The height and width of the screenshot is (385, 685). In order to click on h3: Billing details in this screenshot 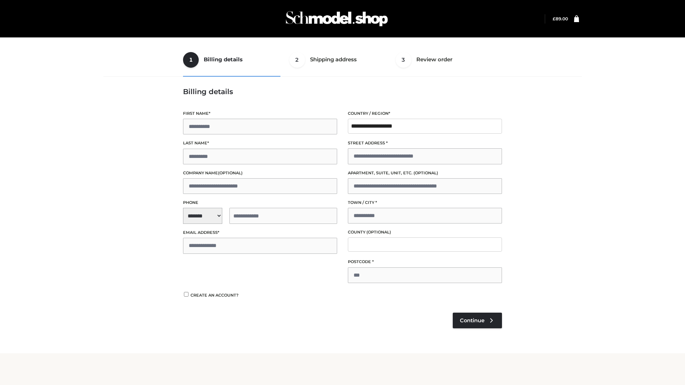, I will do `click(342, 92)`.